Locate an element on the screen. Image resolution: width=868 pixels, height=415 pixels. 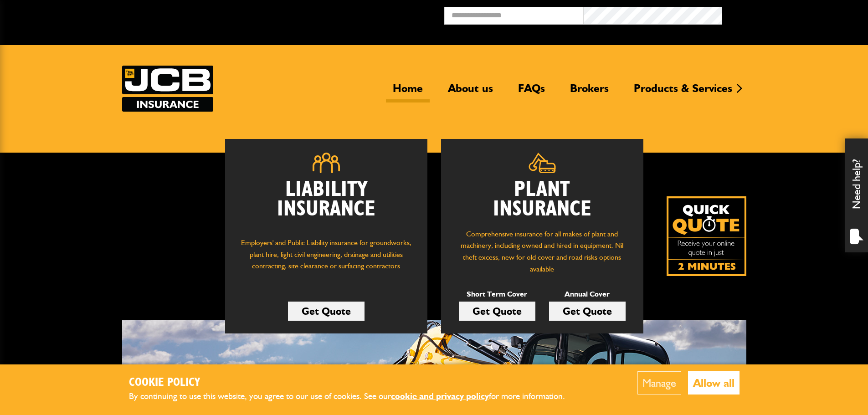
h2: Plant Insurance is located at coordinates (542, 199).